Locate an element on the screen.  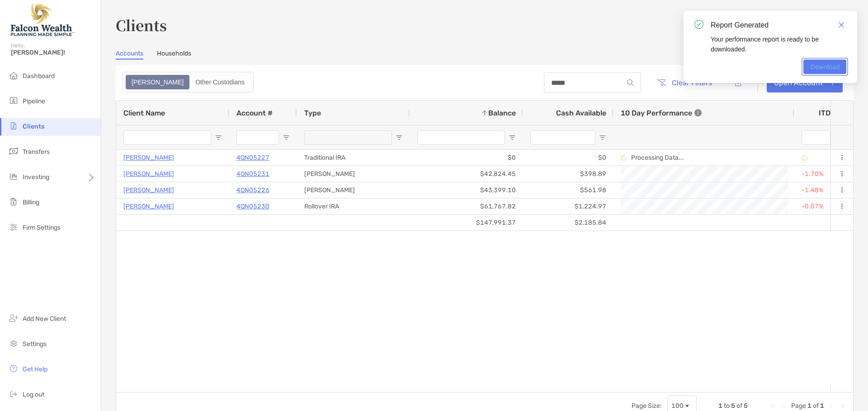
div: Zoe is located at coordinates (158, 82).